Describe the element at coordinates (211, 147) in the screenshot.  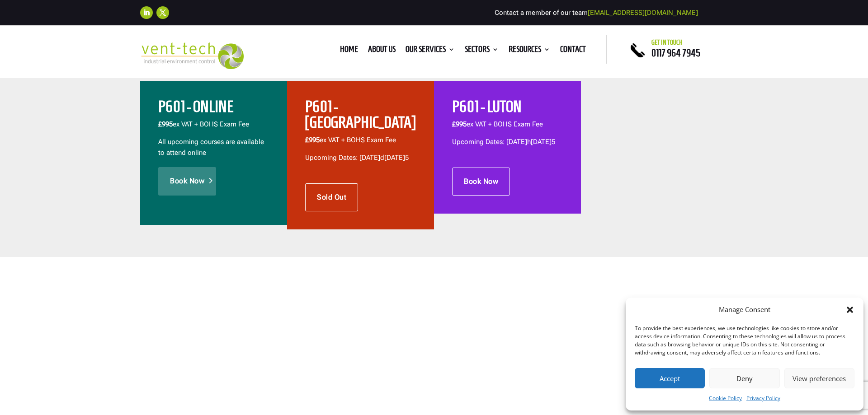
I see `span: All upcoming courses are available to attend online` at that location.